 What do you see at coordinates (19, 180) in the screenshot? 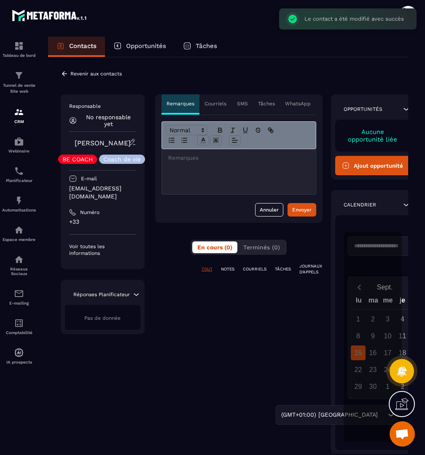
I see `p: Planificateur` at bounding box center [19, 180].